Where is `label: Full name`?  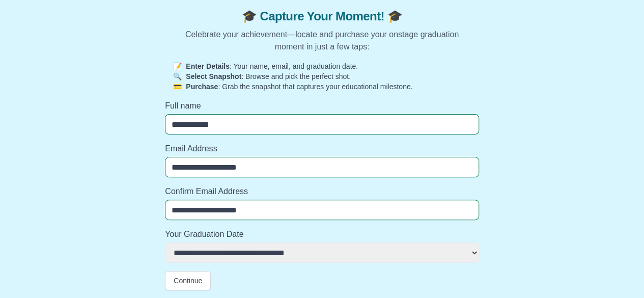
label: Full name is located at coordinates (322, 106).